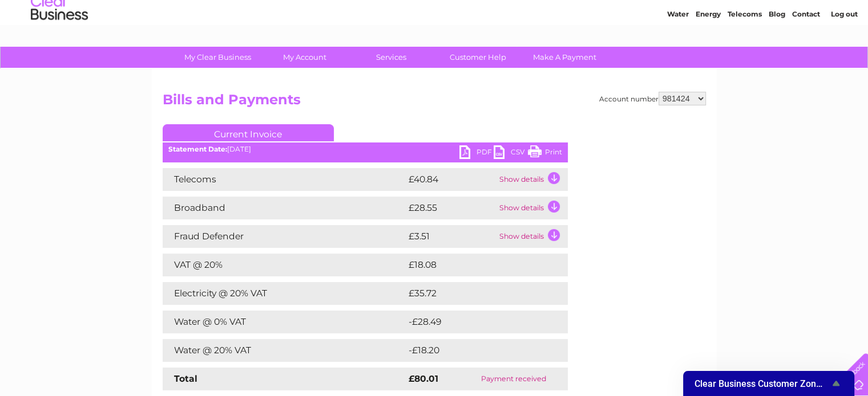 This screenshot has height=396, width=868. What do you see at coordinates (762, 384) in the screenshot?
I see `span: Clear Business Customer Zone Survey` at bounding box center [762, 384].